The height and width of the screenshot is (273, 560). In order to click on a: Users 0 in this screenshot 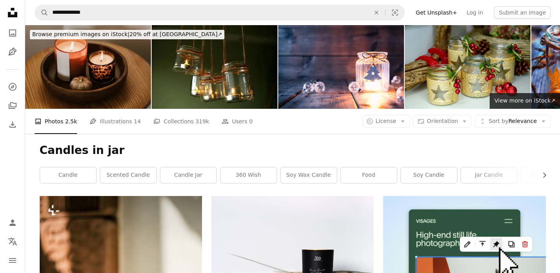, I will do `click(237, 121)`.